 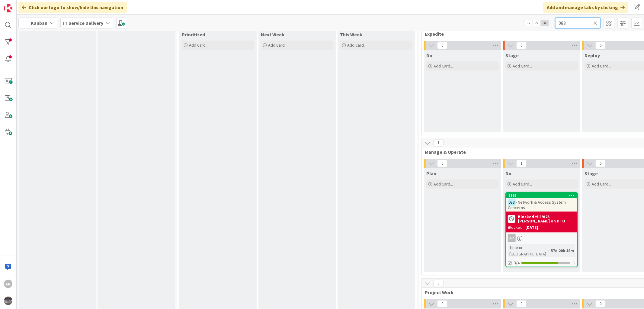 I want to click on span: - Network & Access System Concerns, so click(x=536, y=205).